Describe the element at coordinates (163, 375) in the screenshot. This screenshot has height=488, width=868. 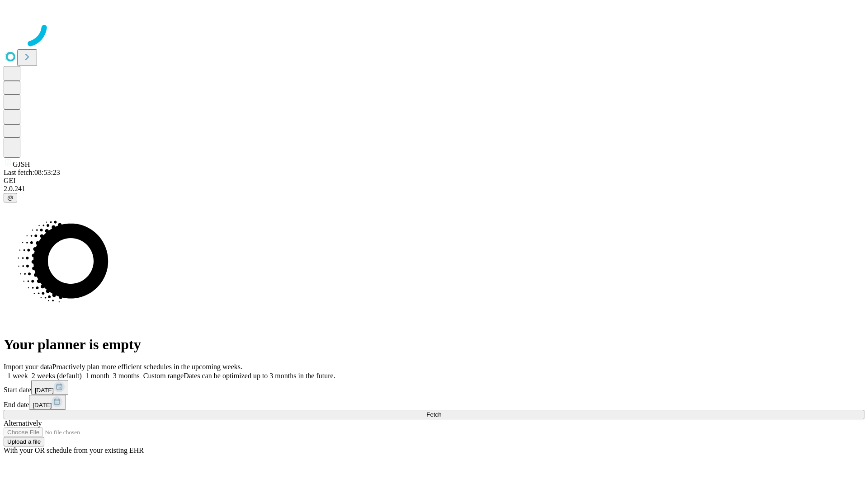
I see `span: Custom range` at that location.